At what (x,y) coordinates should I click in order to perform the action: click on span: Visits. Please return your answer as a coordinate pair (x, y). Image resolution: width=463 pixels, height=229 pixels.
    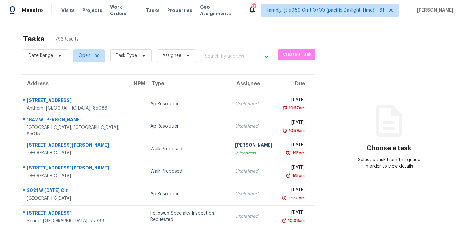
    Looking at the image, I should click on (68, 10).